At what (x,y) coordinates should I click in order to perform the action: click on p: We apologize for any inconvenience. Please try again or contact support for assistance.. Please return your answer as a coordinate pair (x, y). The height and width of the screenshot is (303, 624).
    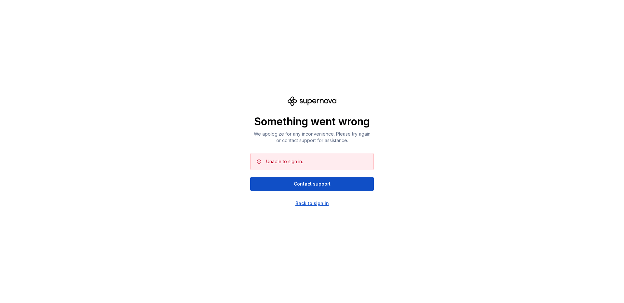
    Looking at the image, I should click on (312, 137).